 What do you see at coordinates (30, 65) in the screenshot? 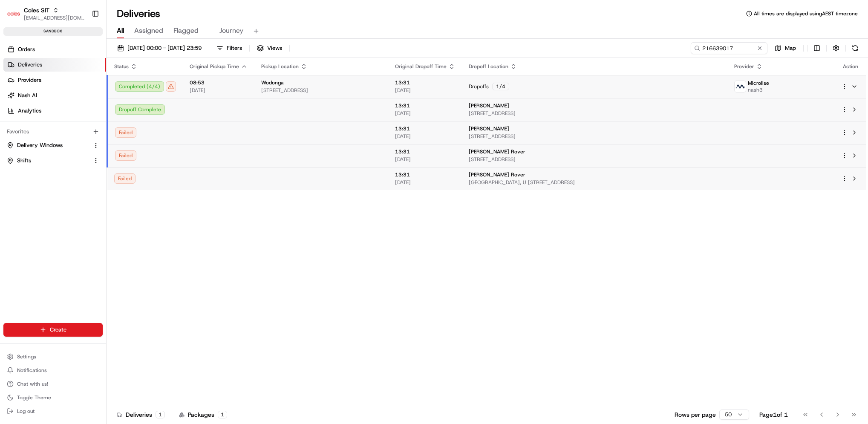
I see `span: Deliveries` at bounding box center [30, 65].